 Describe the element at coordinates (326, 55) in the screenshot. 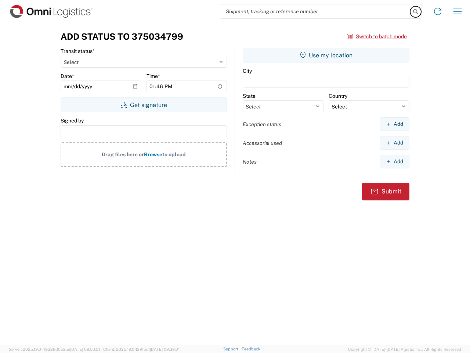

I see `button: Use my location` at that location.